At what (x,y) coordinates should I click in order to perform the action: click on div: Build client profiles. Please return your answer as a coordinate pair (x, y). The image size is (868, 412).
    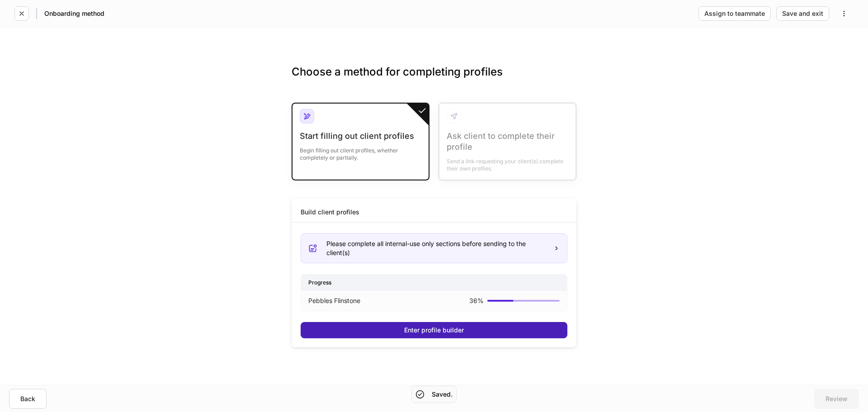
    Looking at the image, I should click on (330, 212).